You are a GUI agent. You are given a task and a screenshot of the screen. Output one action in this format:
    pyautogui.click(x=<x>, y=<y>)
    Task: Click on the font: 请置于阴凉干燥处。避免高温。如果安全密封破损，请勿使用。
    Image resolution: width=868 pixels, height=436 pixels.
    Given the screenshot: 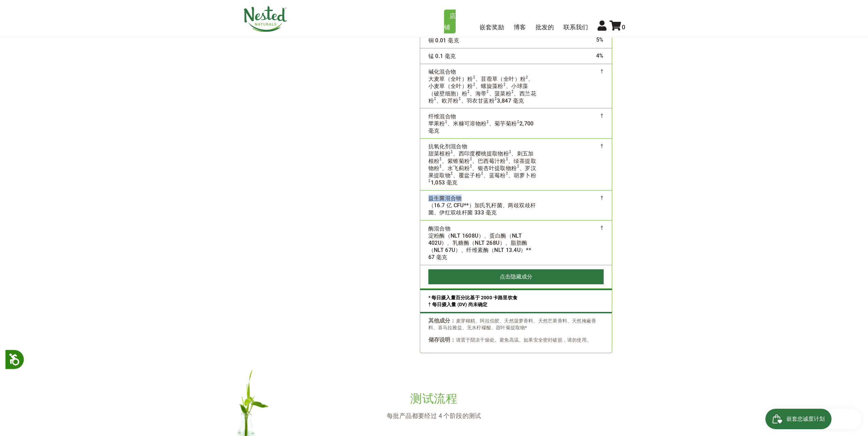 What is the action you would take?
    pyautogui.click(x=524, y=340)
    